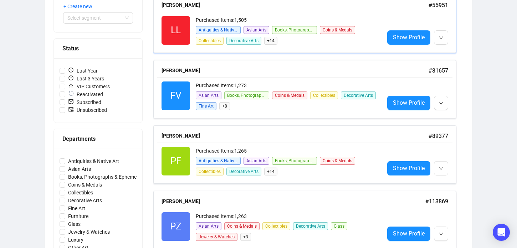 The height and width of the screenshot is (248, 517). What do you see at coordinates (287, 86) in the screenshot?
I see `div: Purchased Items: 1,273` at bounding box center [287, 86].